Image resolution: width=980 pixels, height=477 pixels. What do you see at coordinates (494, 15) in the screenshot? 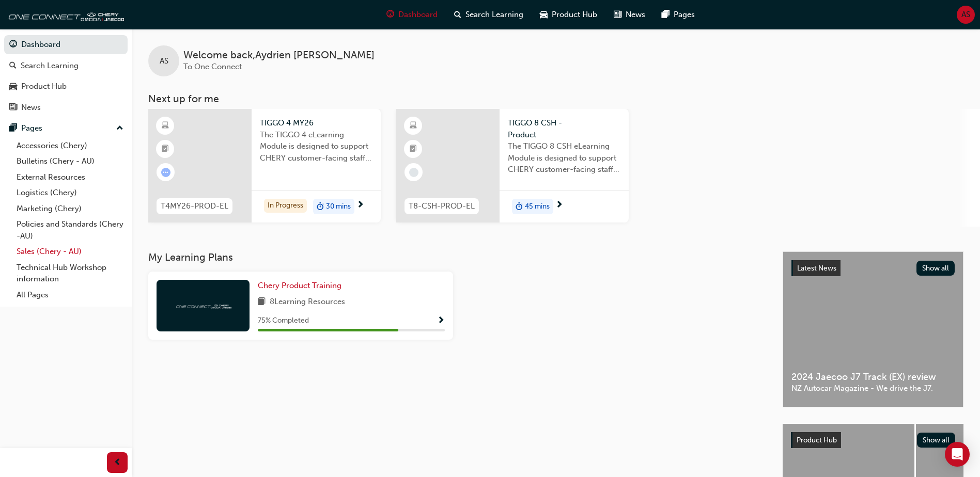
I see `span: Search Learning` at bounding box center [494, 15].